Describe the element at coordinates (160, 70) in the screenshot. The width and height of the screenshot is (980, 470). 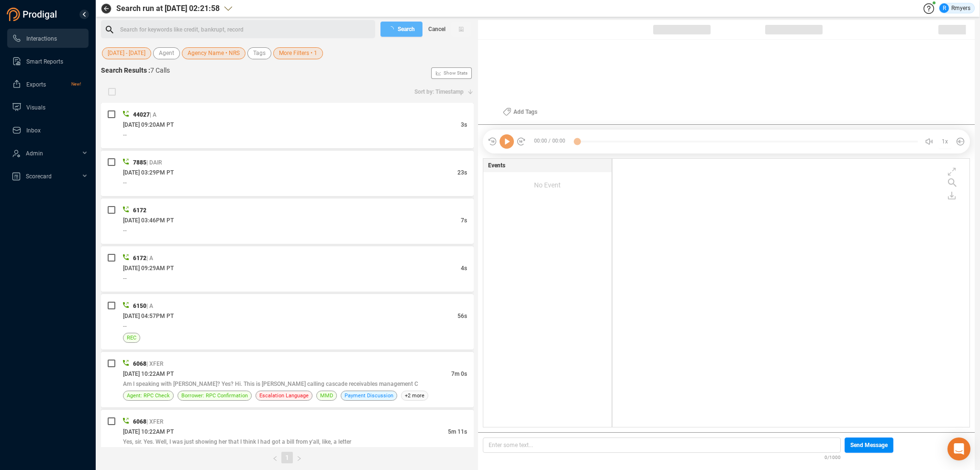
I see `span: 7 Calls` at that location.